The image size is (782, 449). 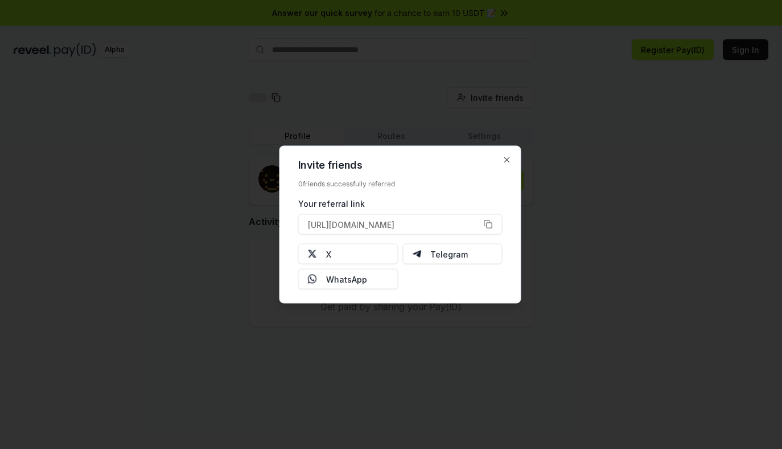 What do you see at coordinates (348, 254) in the screenshot?
I see `button: X` at bounding box center [348, 254].